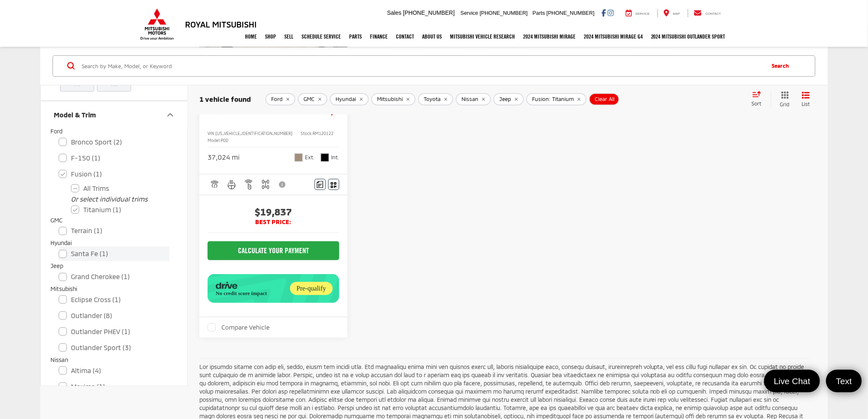 The height and width of the screenshot is (419, 868). What do you see at coordinates (394, 13) in the screenshot?
I see `span: Sales` at bounding box center [394, 13].